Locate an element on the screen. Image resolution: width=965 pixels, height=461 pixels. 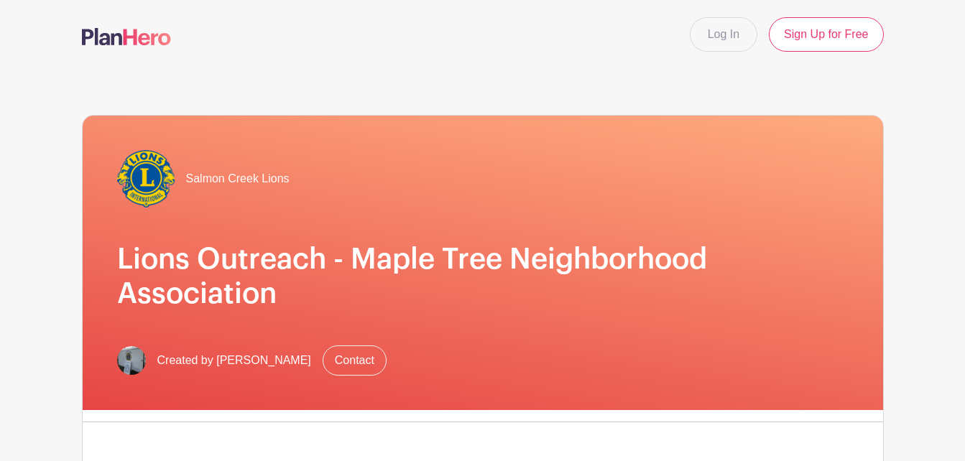
a: Log In is located at coordinates (724, 34).